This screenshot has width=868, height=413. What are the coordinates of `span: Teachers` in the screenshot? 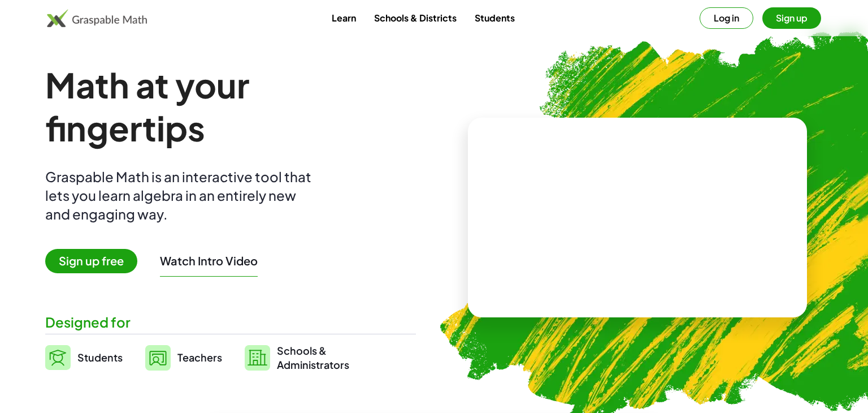 It's located at (199, 357).